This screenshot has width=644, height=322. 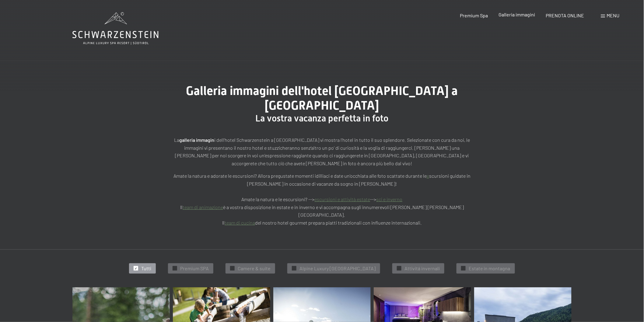 I want to click on span: PRENOTA ONLINE, so click(x=565, y=15).